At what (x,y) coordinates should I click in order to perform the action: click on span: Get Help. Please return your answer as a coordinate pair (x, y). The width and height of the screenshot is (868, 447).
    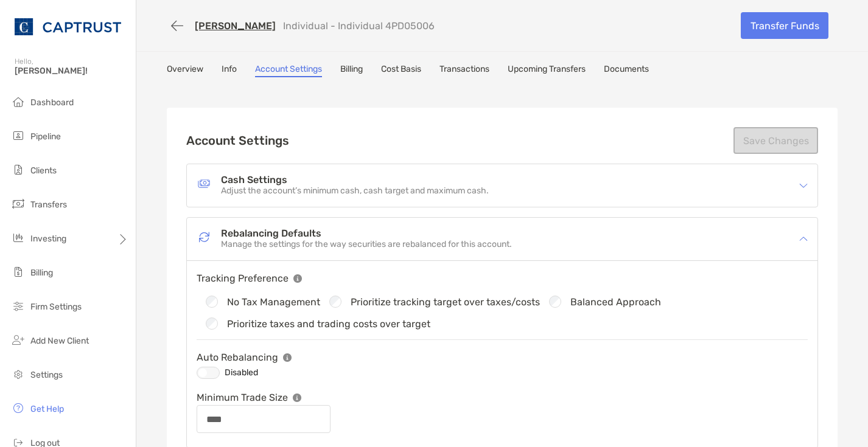
    Looking at the image, I should click on (47, 409).